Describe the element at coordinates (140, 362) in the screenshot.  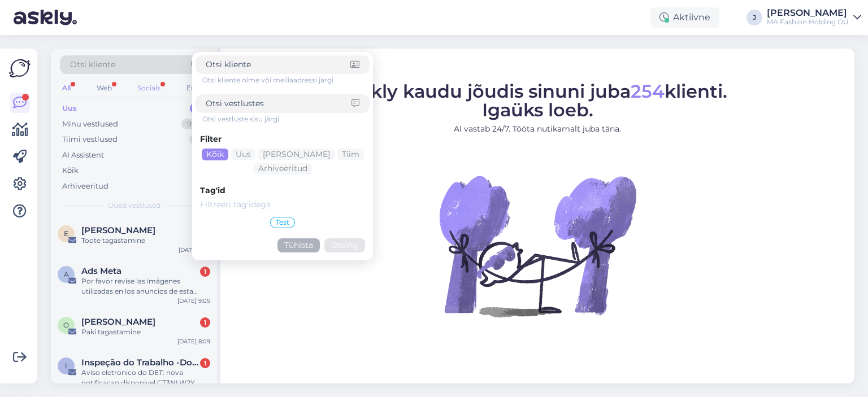
I see `span: Inspeção do Trabalho -Domicílio Eletrônico Trabalhista` at that location.